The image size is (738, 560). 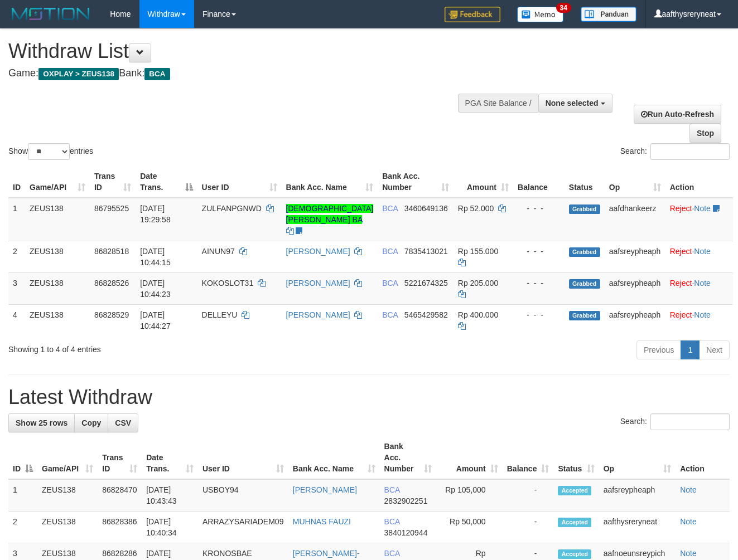 I want to click on td: 4, so click(x=17, y=320).